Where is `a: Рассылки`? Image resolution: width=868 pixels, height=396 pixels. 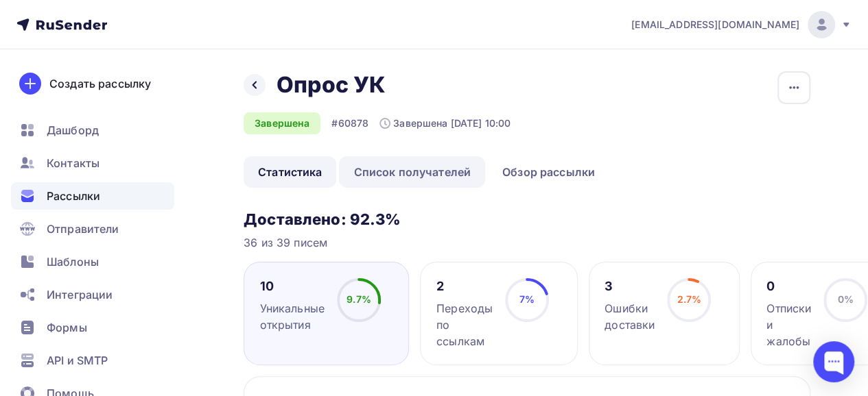
a: Рассылки is located at coordinates (93, 196).